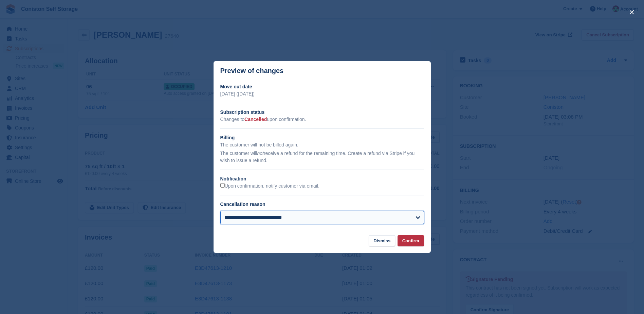 The image size is (644, 314). What do you see at coordinates (631, 12) in the screenshot?
I see `button: close` at bounding box center [631, 12].